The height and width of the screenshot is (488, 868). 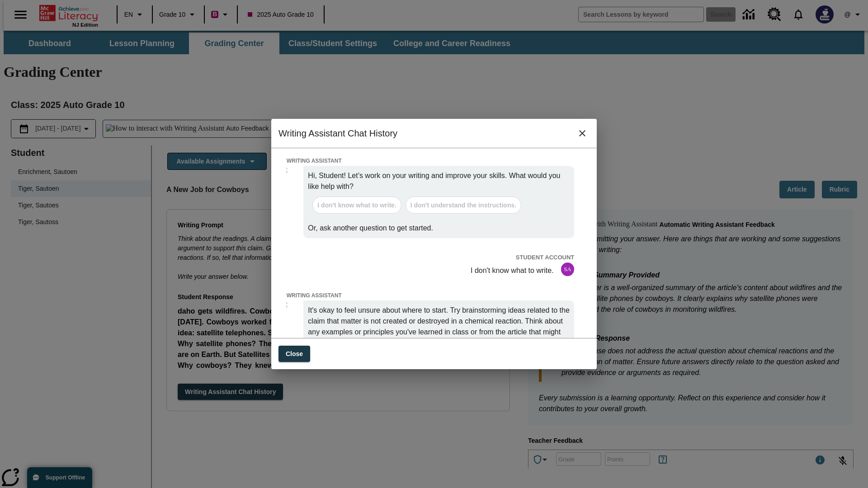 What do you see at coordinates (434, 133) in the screenshot?
I see `h2: Writing Assistant Chat History` at bounding box center [434, 133].